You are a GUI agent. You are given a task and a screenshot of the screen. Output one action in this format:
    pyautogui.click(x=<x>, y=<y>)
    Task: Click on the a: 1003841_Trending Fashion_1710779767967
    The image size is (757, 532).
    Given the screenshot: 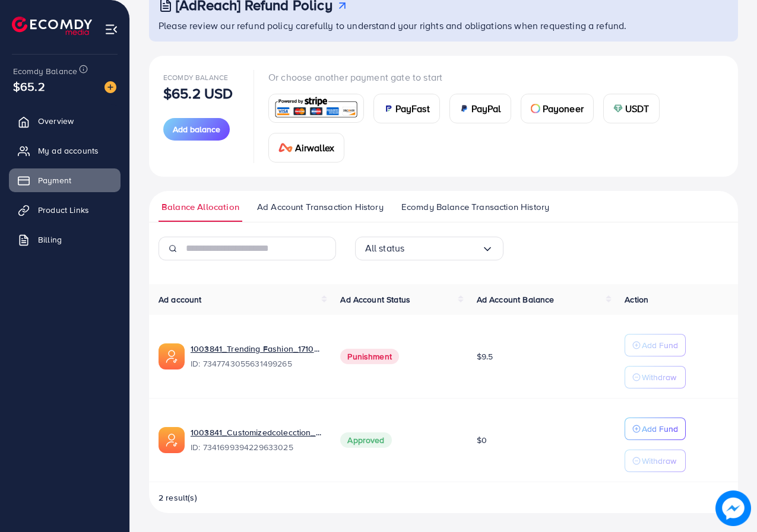 What is the action you would take?
    pyautogui.click(x=256, y=349)
    